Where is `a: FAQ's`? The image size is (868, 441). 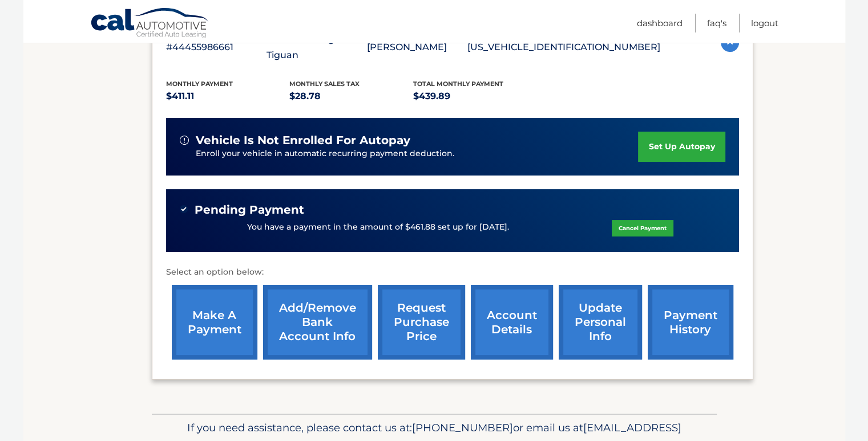 a: FAQ's is located at coordinates (716, 23).